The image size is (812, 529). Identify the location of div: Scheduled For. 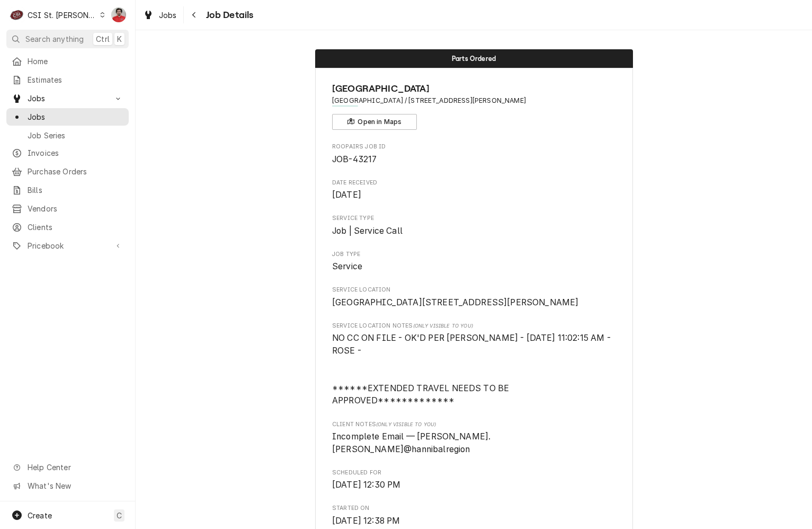
(473, 479).